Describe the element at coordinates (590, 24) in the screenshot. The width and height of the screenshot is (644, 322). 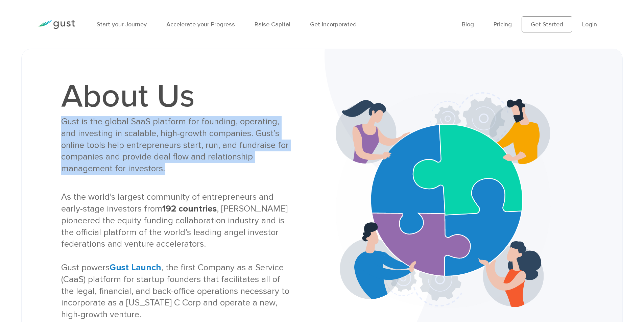
I see `a: Login` at that location.